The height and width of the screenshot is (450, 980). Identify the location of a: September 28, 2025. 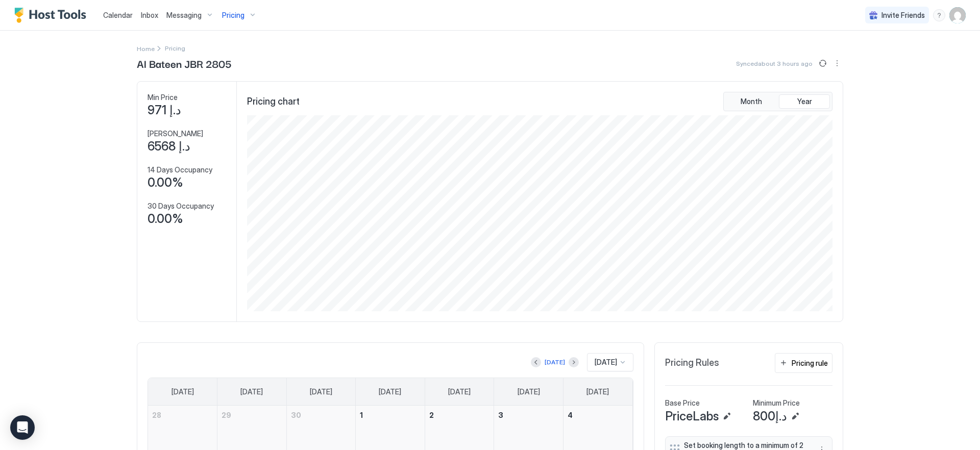
(182, 415).